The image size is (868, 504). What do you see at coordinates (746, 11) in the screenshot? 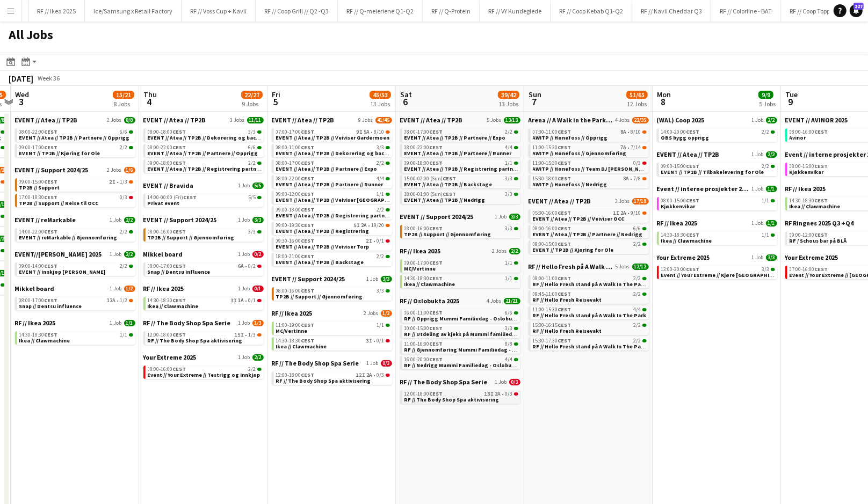
I see `button: RF // Colorline - BAT` at bounding box center [746, 11].